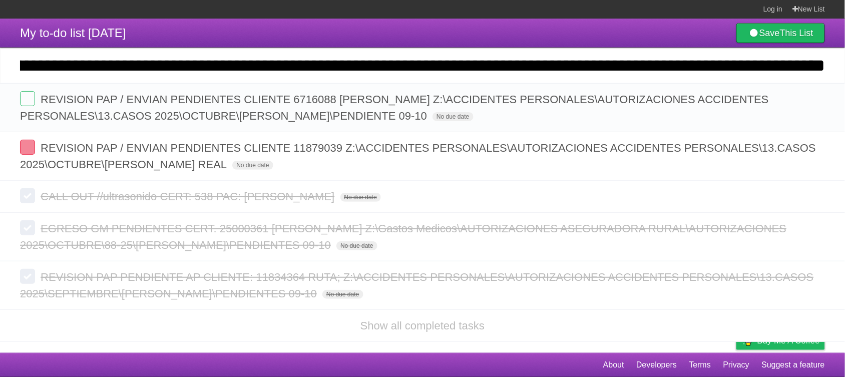  Describe the element at coordinates (781, 33) in the screenshot. I see `a: SaveThis List` at that location.